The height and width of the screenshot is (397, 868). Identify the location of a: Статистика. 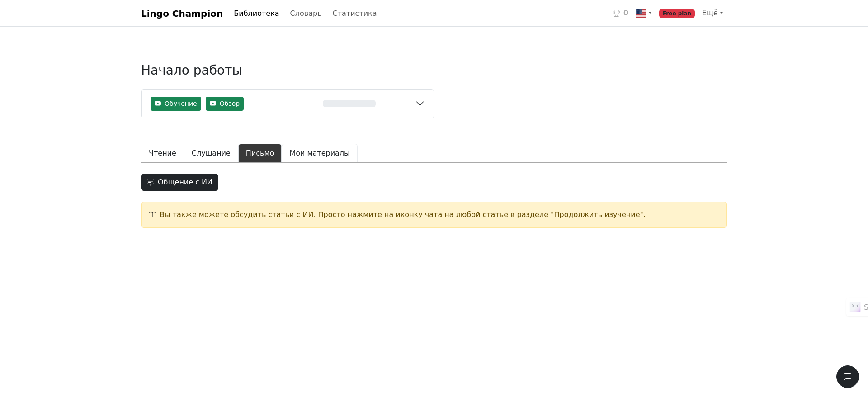
(355, 13).